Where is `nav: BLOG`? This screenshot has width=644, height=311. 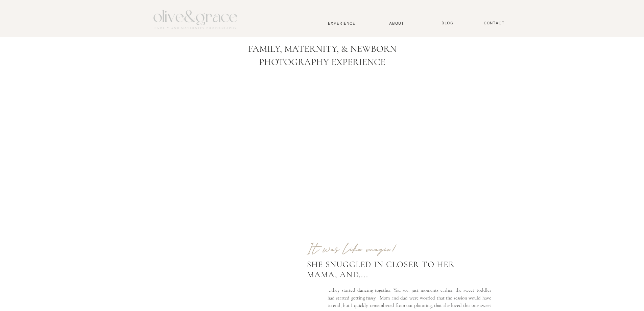
nav: BLOG is located at coordinates (447, 23).